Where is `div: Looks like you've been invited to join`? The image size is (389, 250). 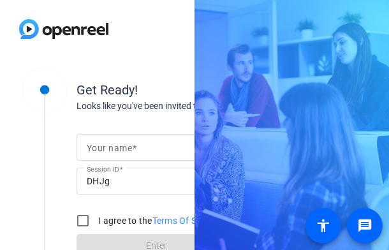
div: Looks like you've been invited to join is located at coordinates (204, 106).